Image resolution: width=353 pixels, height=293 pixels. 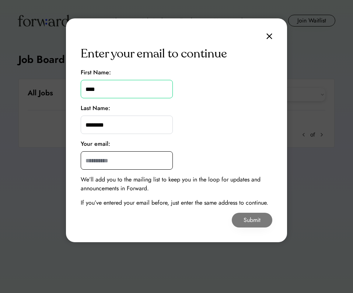 What do you see at coordinates (252, 220) in the screenshot?
I see `button: Submit` at bounding box center [252, 220].